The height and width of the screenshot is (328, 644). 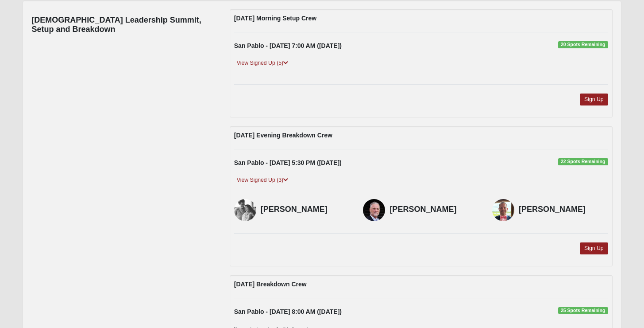 I want to click on img: Rick Shreve, so click(x=374, y=210).